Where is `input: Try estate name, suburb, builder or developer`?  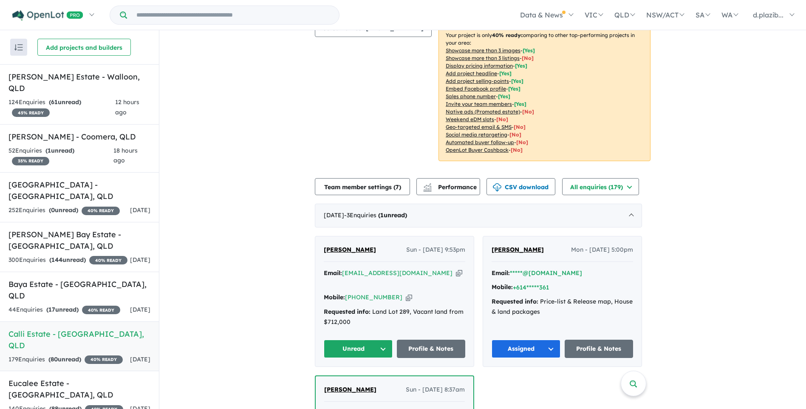 input: Try estate name, suburb, builder or developer is located at coordinates (233, 15).